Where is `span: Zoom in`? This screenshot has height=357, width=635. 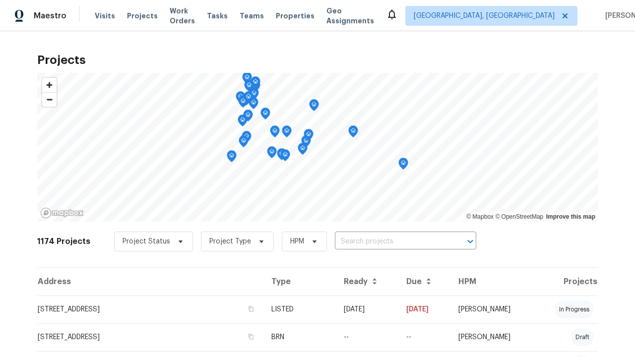
span: Zoom in is located at coordinates (49, 85).